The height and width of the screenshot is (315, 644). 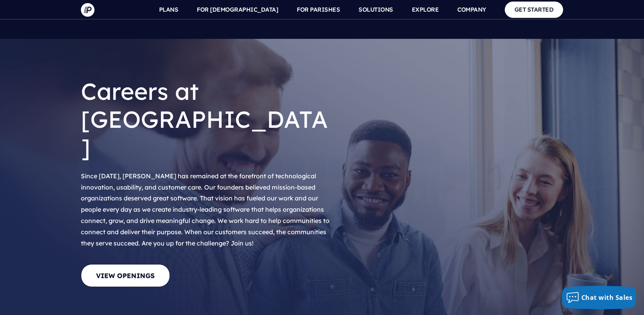 What do you see at coordinates (534, 10) in the screenshot?
I see `a: GET STARTED` at bounding box center [534, 10].